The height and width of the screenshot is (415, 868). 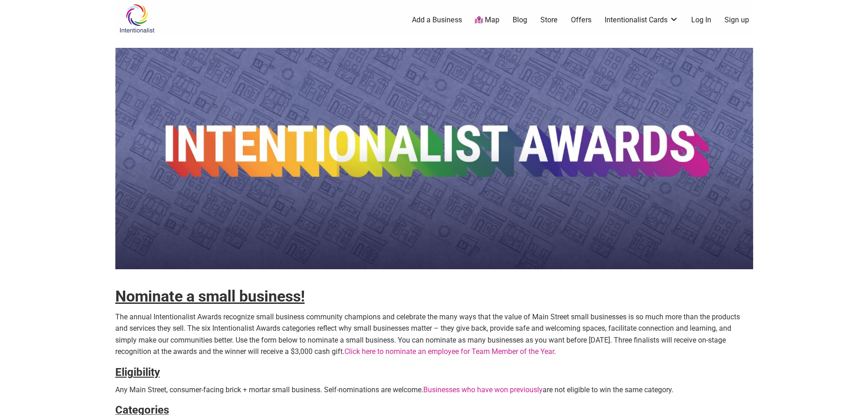 What do you see at coordinates (549, 20) in the screenshot?
I see `a: Store` at bounding box center [549, 20].